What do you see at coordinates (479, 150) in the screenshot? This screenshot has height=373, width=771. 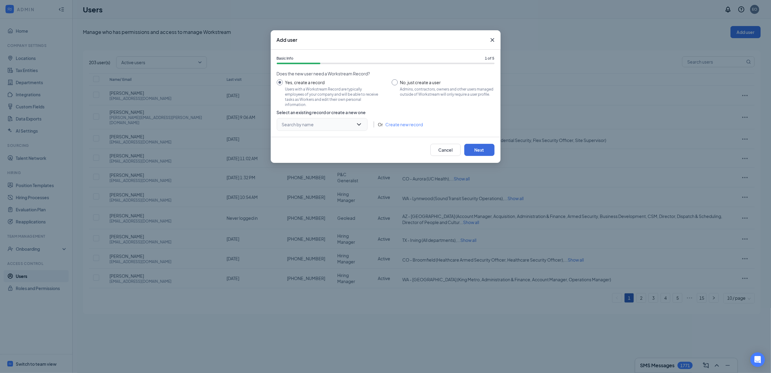 I see `button: Next` at bounding box center [479, 150].